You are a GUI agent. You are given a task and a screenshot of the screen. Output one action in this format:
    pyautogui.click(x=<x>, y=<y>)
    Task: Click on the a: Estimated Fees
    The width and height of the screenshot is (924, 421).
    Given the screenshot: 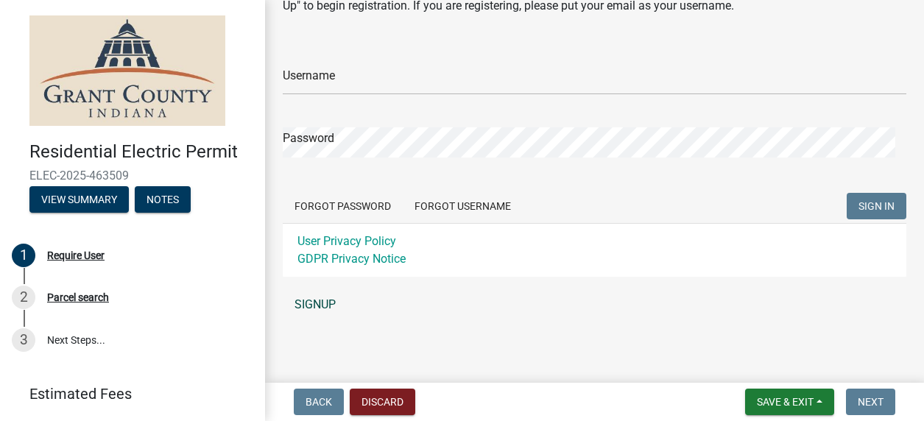 What is the action you would take?
    pyautogui.click(x=127, y=394)
    